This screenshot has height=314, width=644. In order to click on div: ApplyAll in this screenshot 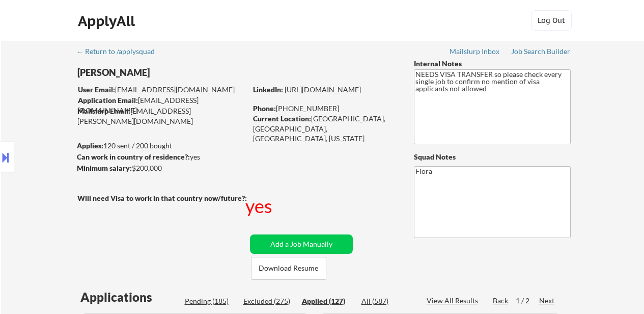, I will do `click(108, 21)`.